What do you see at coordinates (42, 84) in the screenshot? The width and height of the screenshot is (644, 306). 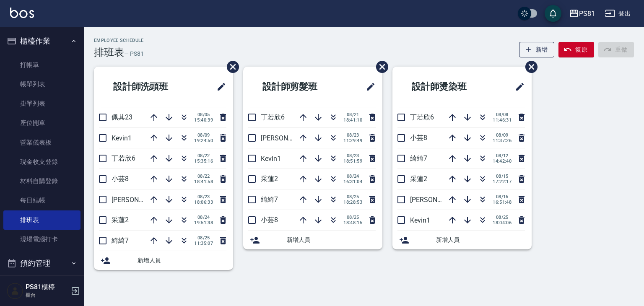 I see `a: 帳單列表` at bounding box center [42, 84].